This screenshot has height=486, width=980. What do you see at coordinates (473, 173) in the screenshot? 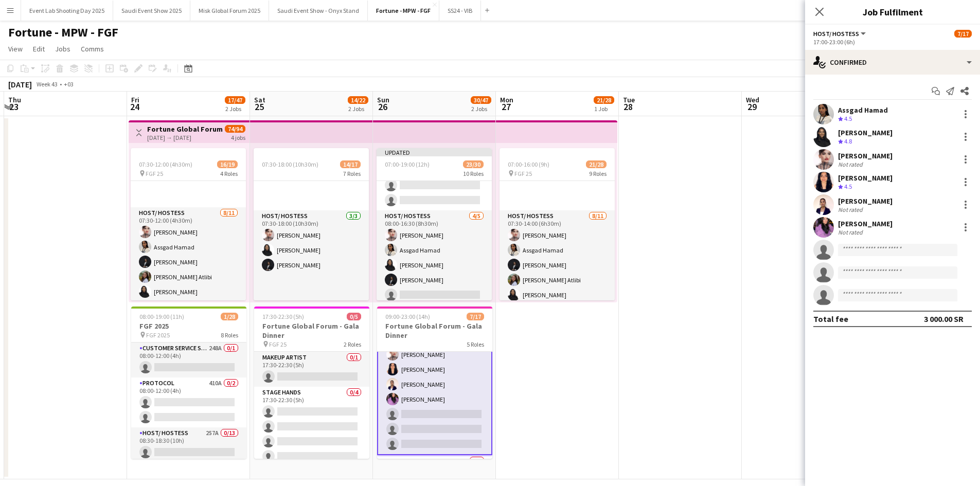
I see `span: 10 Roles` at bounding box center [473, 173].